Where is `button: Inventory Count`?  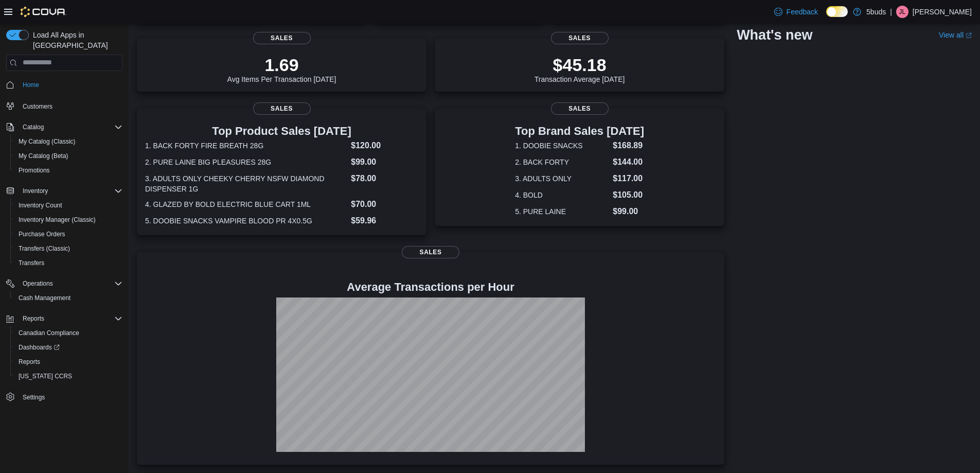
button: Inventory Count is located at coordinates (69, 206).